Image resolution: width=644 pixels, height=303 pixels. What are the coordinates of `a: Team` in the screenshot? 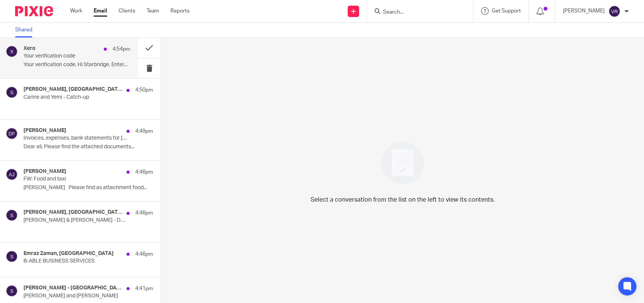 It's located at (152, 11).